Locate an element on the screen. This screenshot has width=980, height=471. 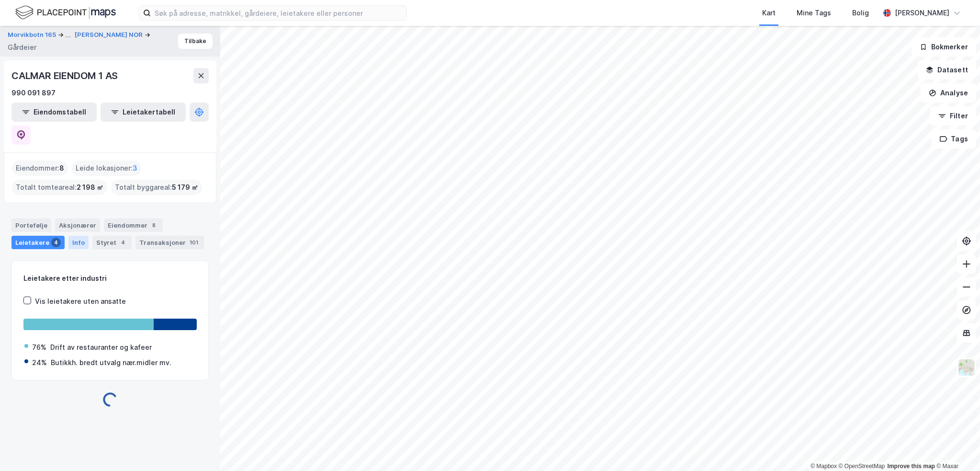
img: logo.f888ab2527a4732fd821a326f86c7f29.svg is located at coordinates (65, 12).